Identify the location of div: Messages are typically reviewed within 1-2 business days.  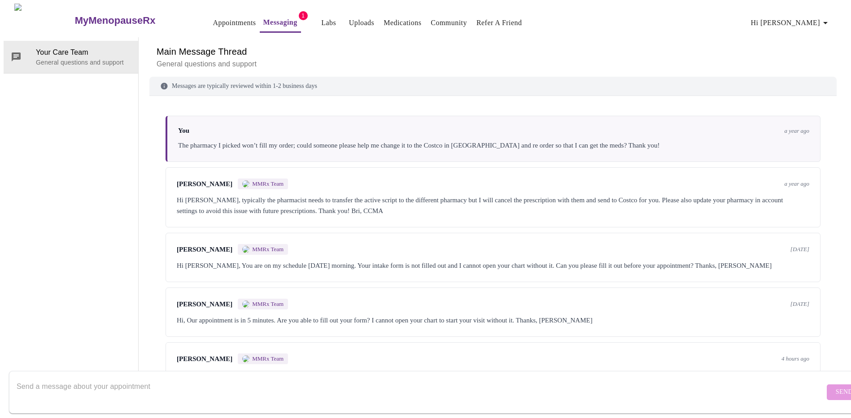
(493, 86).